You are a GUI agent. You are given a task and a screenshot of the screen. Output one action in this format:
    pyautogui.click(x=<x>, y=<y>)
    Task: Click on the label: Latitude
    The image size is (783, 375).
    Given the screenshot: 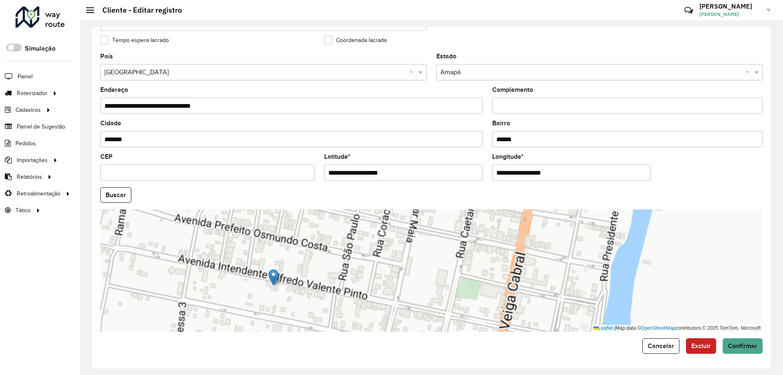 What is the action you would take?
    pyautogui.click(x=337, y=157)
    